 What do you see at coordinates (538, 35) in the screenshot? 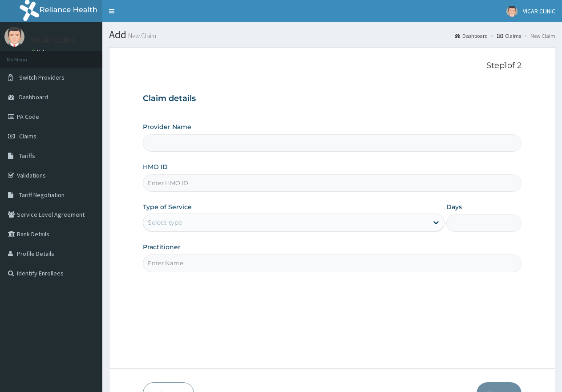
I see `li: New Claim` at bounding box center [538, 35].